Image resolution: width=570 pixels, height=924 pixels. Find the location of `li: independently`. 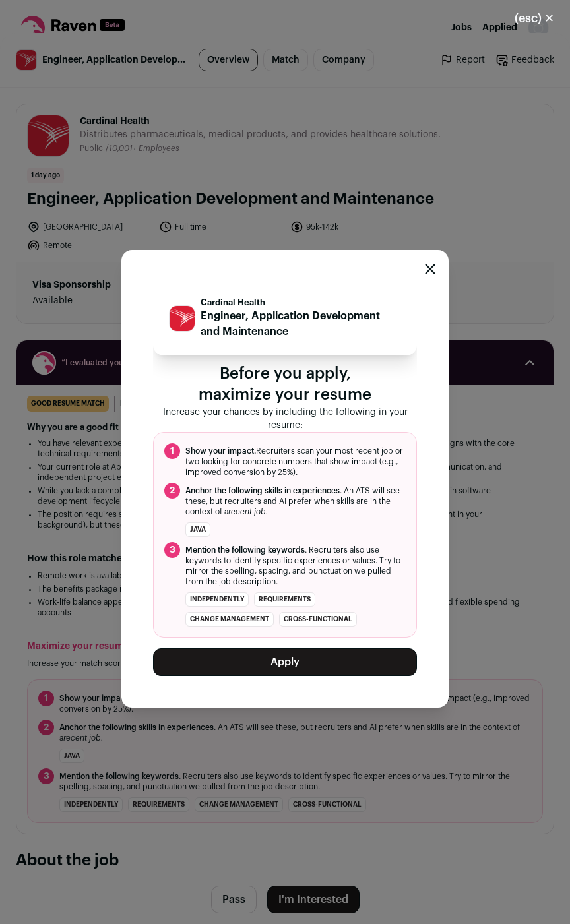

li: independently is located at coordinates (217, 600).